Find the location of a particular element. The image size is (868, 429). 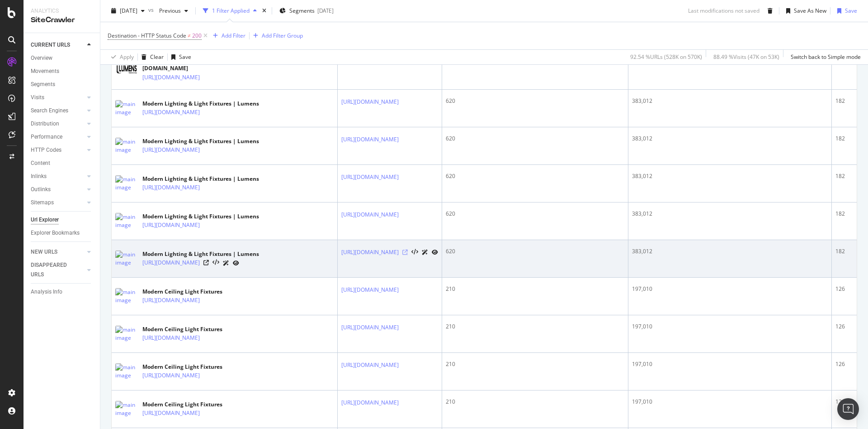

button: 1 Filter Applied is located at coordinates (229, 11).